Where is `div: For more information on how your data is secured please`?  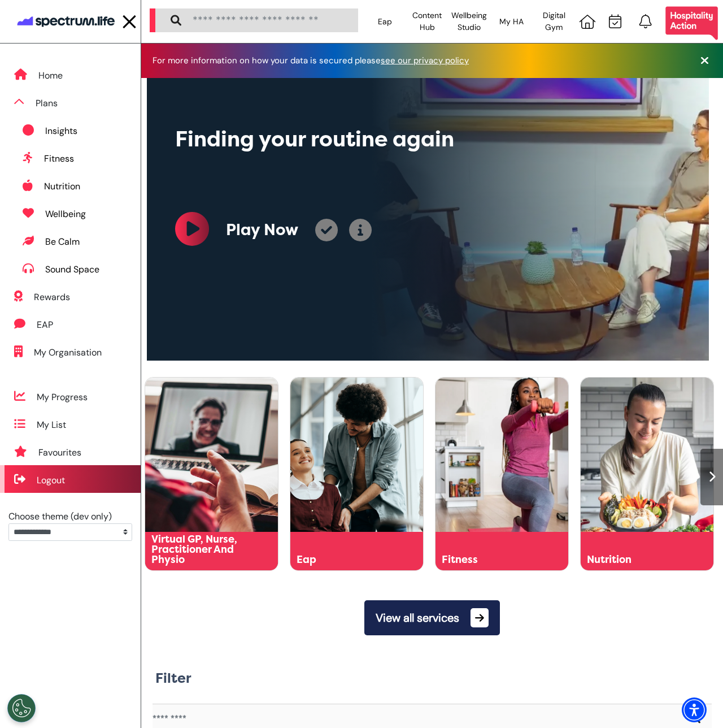 div: For more information on how your data is secured please is located at coordinates (316, 60).